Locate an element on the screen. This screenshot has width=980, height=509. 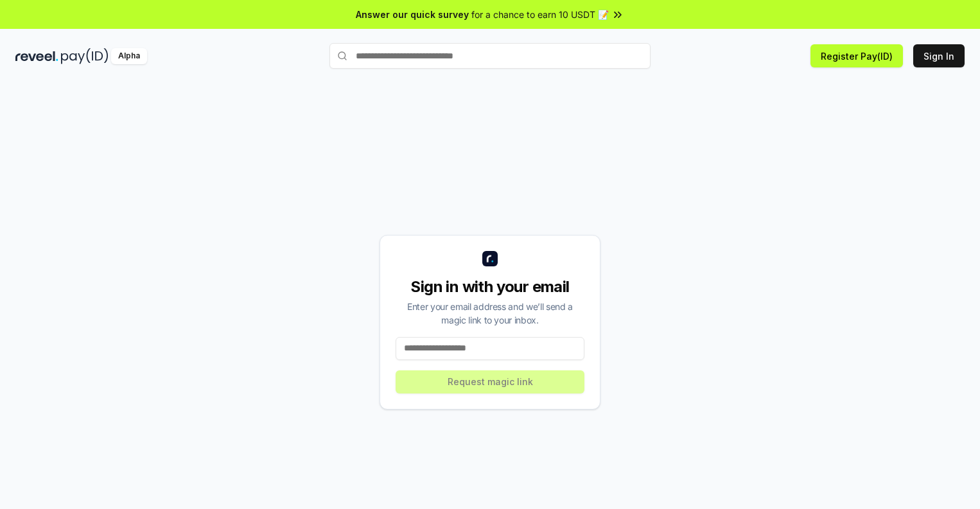
img: pay_id is located at coordinates (85, 56).